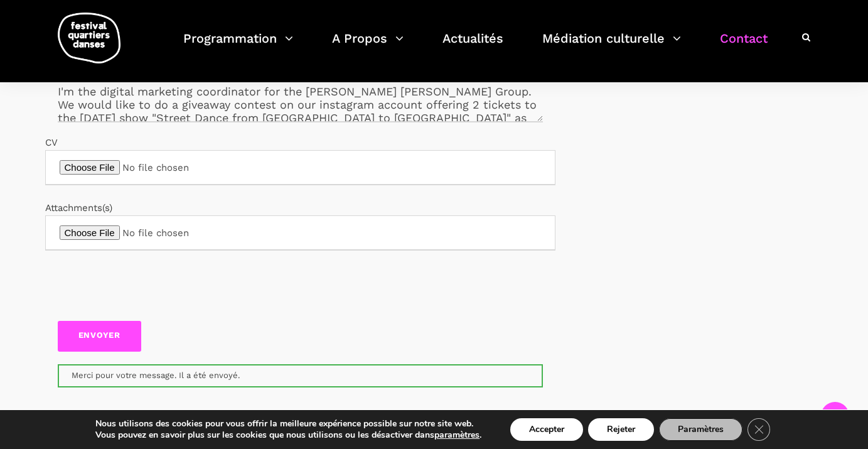 Image resolution: width=868 pixels, height=449 pixels. What do you see at coordinates (100, 336) in the screenshot?
I see `input: Envoyer` at bounding box center [100, 336].